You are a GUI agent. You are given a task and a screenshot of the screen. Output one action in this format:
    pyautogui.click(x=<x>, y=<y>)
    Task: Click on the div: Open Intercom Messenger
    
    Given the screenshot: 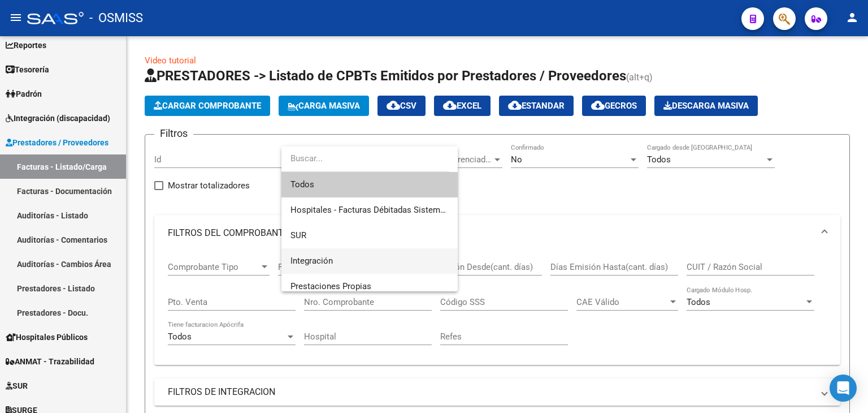 What is the action you would take?
    pyautogui.click(x=843, y=388)
    